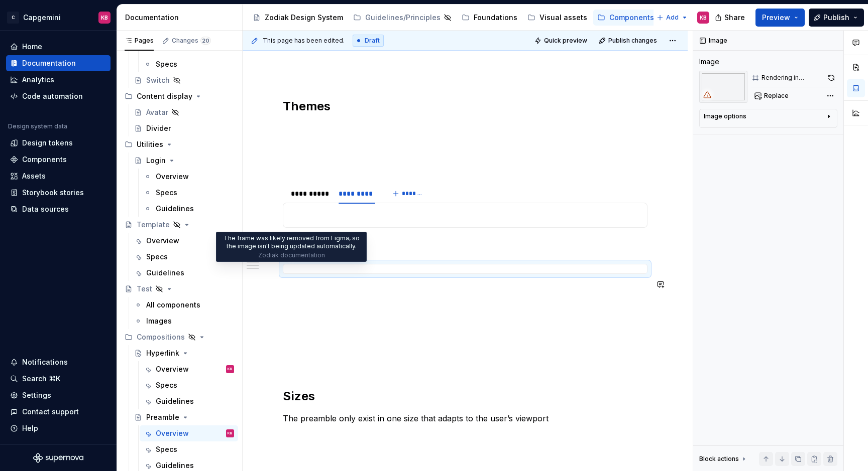 This screenshot has height=471, width=868. I want to click on a: Settings, so click(58, 396).